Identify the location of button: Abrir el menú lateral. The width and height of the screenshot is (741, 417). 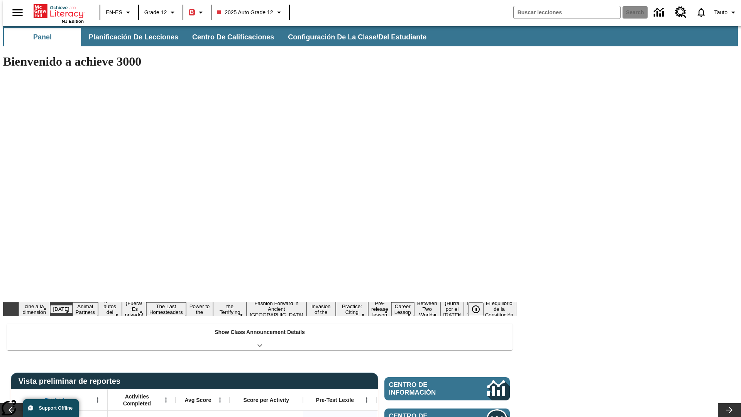
(17, 12).